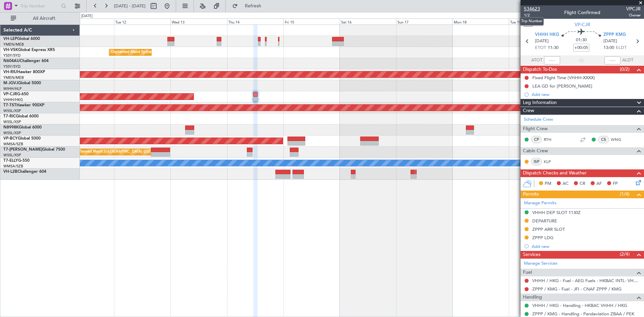 This screenshot has height=317, width=644. Describe the element at coordinates (548, 184) in the screenshot. I see `span: PM` at that location.